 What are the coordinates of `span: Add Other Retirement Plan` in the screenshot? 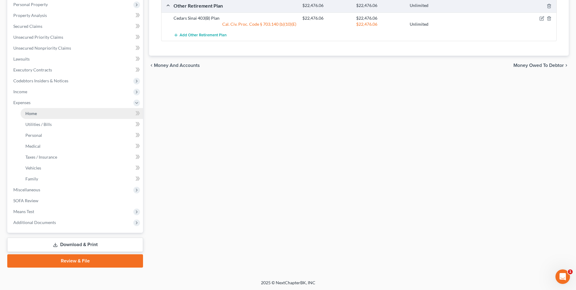 It's located at (203, 35).